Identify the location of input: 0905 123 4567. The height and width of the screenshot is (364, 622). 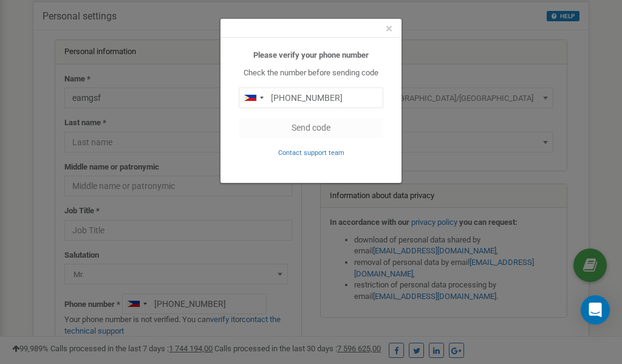
(311, 98).